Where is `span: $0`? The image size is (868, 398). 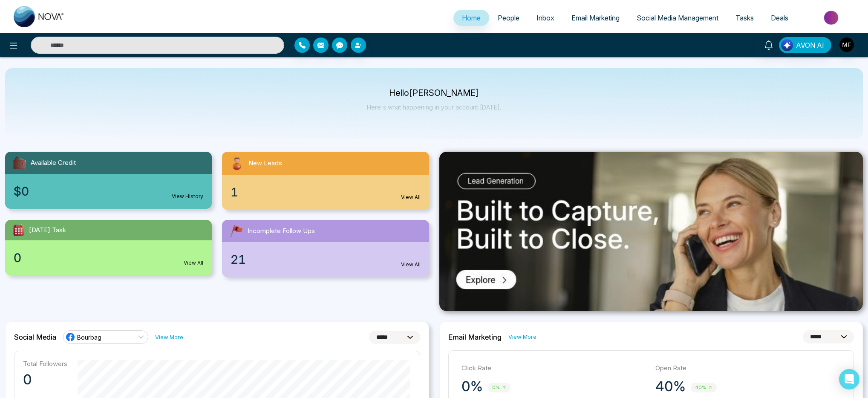 span: $0 is located at coordinates (21, 191).